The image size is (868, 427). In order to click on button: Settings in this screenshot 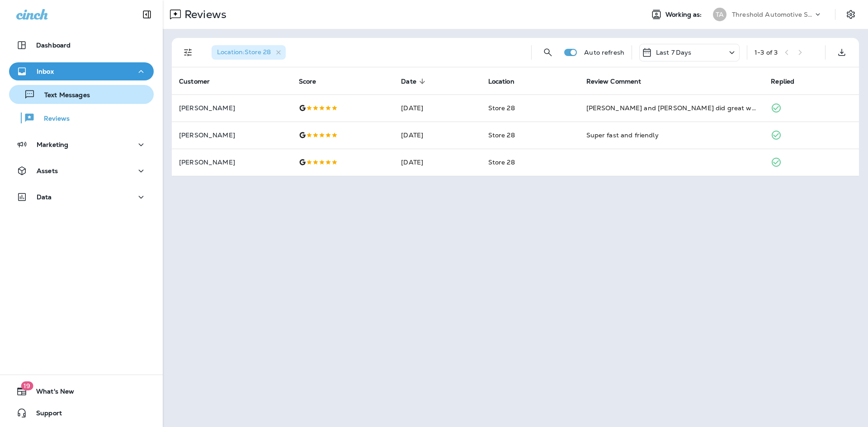, I will do `click(851, 15)`.